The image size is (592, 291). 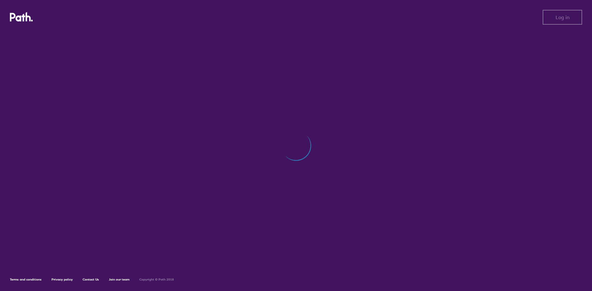 I want to click on a: Terms and conditions, so click(x=26, y=279).